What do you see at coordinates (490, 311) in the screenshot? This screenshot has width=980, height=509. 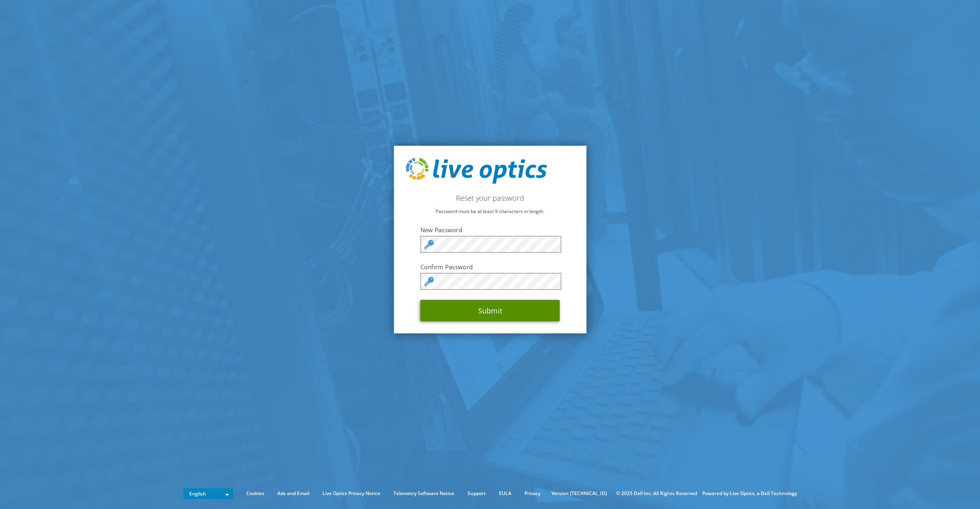 I see `button: Submit` at bounding box center [490, 311].